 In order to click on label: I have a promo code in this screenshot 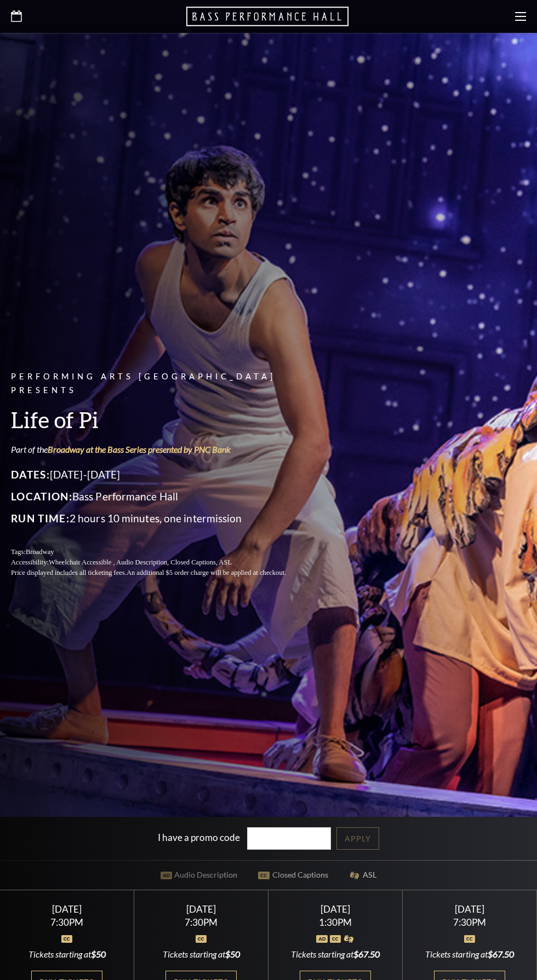, I will do `click(199, 837)`.